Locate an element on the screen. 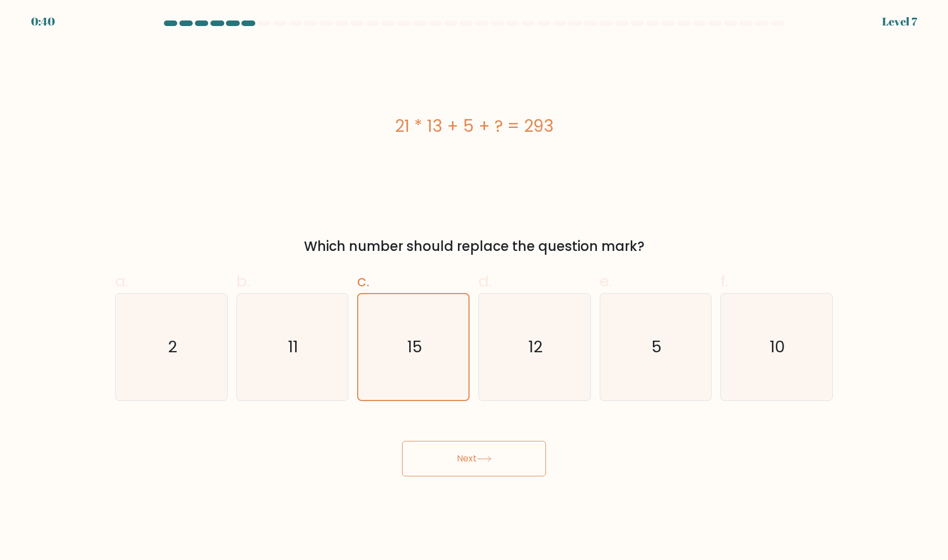 The width and height of the screenshot is (948, 560). text: 12 is located at coordinates (536, 347).